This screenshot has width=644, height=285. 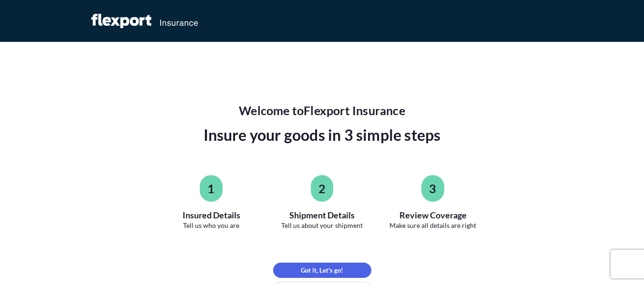 What do you see at coordinates (322, 110) in the screenshot?
I see `span: Welcome to Flexport Insurance` at bounding box center [322, 110].